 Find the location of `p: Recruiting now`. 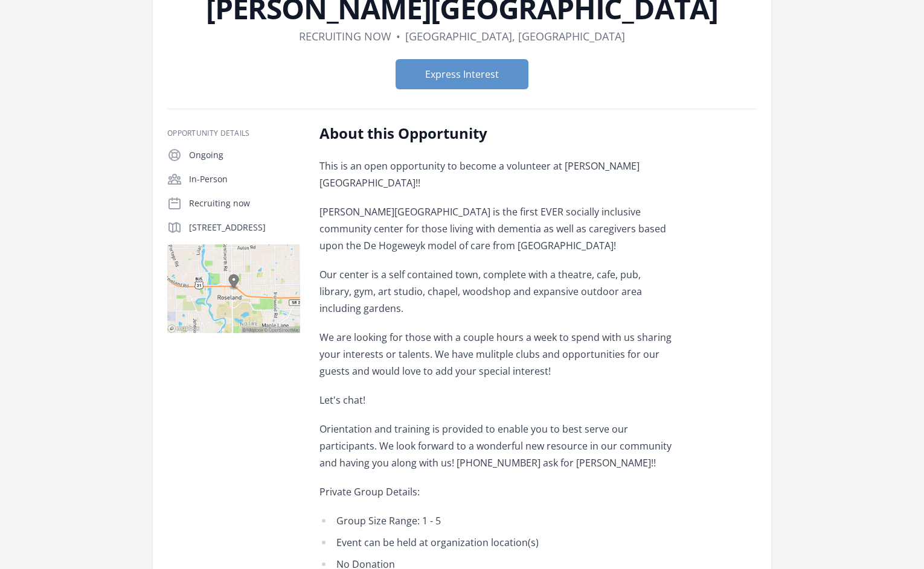

p: Recruiting now is located at coordinates (244, 204).